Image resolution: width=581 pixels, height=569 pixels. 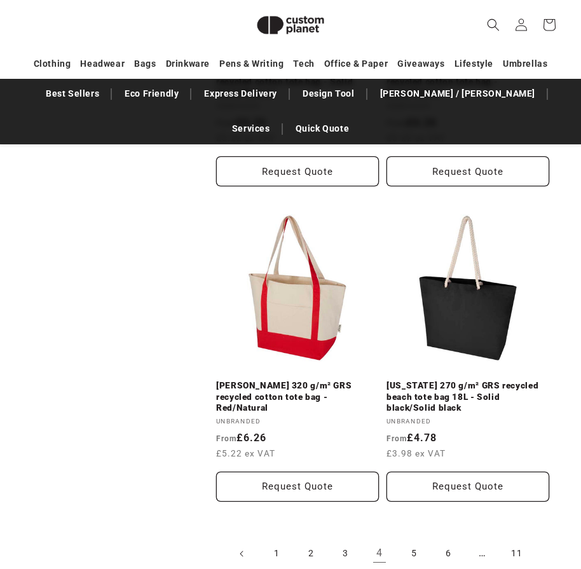 I want to click on a: Lifestyle, so click(x=474, y=64).